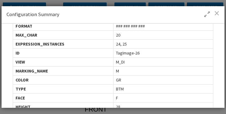 The height and width of the screenshot is (114, 226). Describe the element at coordinates (120, 62) in the screenshot. I see `span: M_DI` at that location.